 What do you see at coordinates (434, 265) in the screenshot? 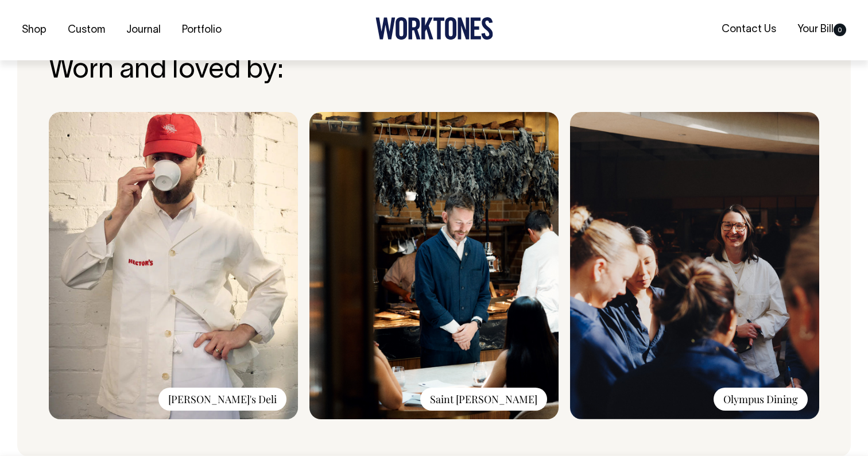
I see `img: Saint_Peter_-_Worn_Loved_By.png` at bounding box center [434, 265].